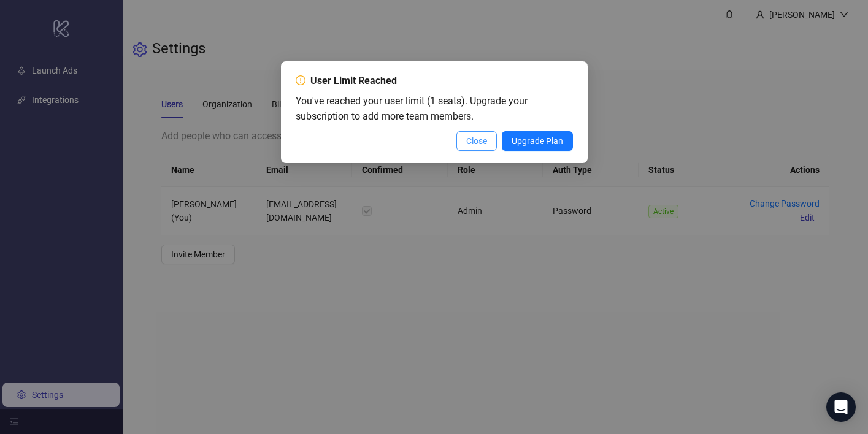 The height and width of the screenshot is (434, 868). Describe the element at coordinates (538, 141) in the screenshot. I see `button: Upgrade Plan` at that location.